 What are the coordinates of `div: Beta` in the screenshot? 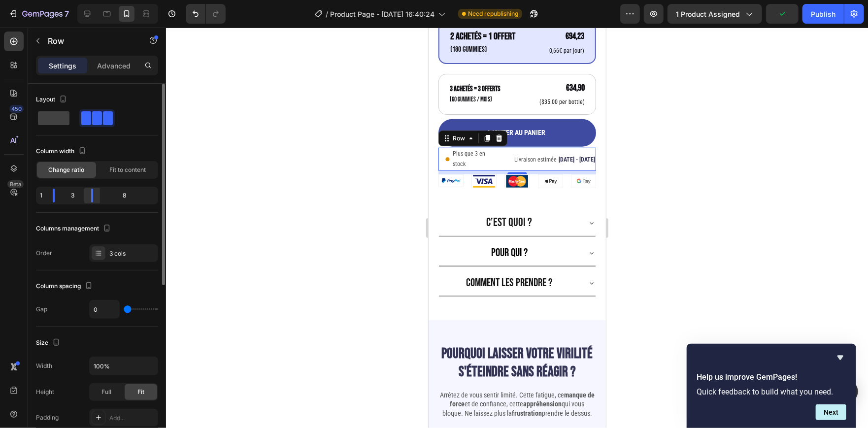 It's located at (15, 184).